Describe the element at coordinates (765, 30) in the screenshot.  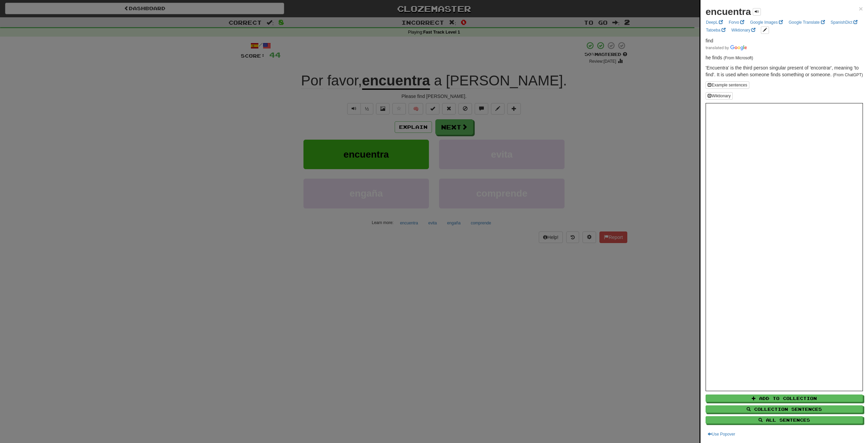
I see `button: edit links` at that location.